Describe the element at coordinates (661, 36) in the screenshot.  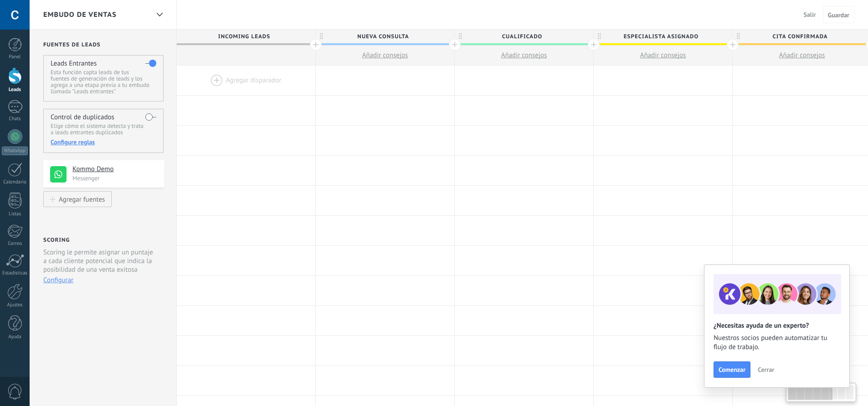
I see `span: Especialista asignado` at that location.